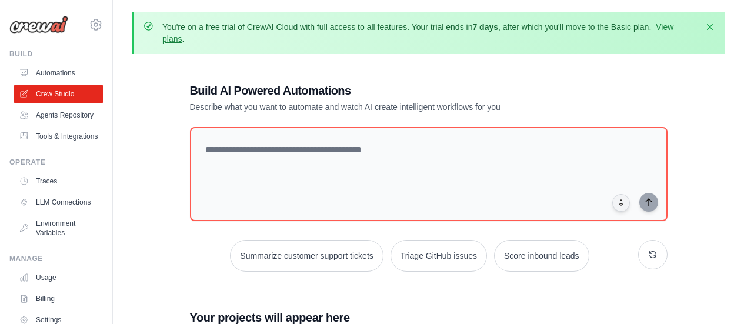 The image size is (744, 324). Describe the element at coordinates (58, 94) in the screenshot. I see `a: Crew Studio` at that location.